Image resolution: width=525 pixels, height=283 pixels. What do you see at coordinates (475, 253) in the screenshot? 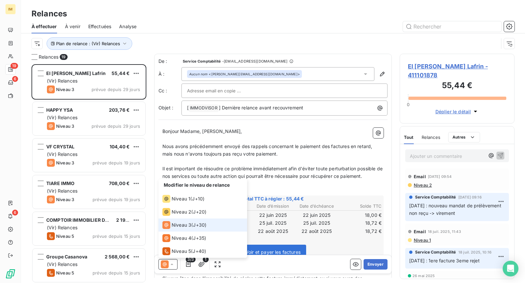
I see `span: 18 juil. 2025, 10:16` at bounding box center [475, 253].